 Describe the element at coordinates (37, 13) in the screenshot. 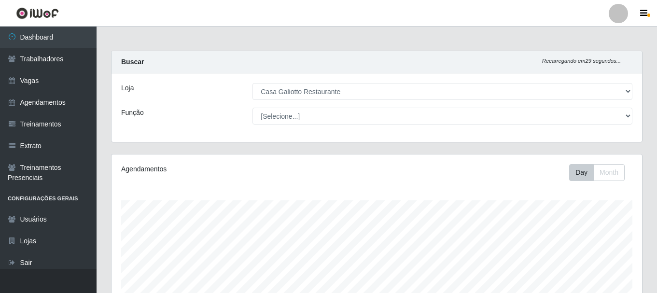

I see `img: CoreUI Logo` at that location.